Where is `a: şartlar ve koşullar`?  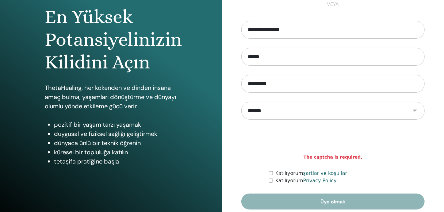
a: şartlar ve koşullar is located at coordinates (325, 173).